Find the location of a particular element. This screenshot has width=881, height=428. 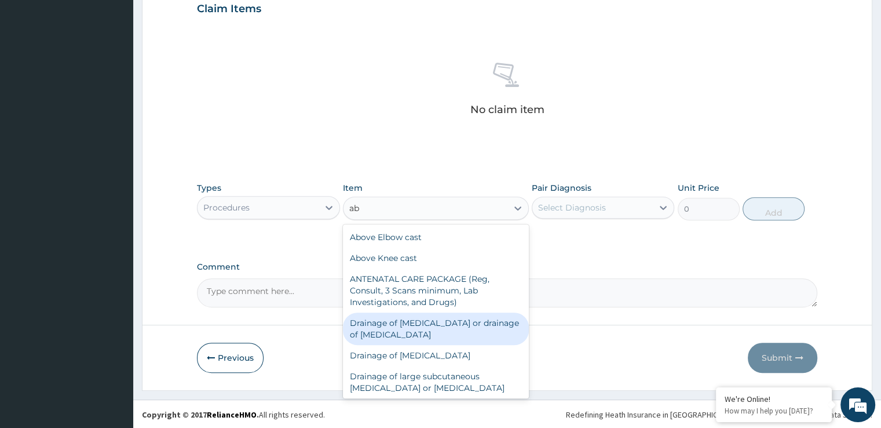

label: Unit Price is located at coordinates (699, 188).